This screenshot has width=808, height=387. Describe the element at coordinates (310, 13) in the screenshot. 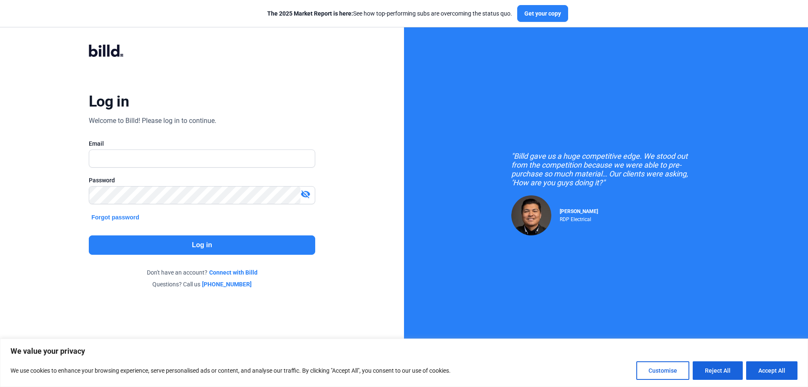

I see `span: The 2025 Market Report is here:` at that location.